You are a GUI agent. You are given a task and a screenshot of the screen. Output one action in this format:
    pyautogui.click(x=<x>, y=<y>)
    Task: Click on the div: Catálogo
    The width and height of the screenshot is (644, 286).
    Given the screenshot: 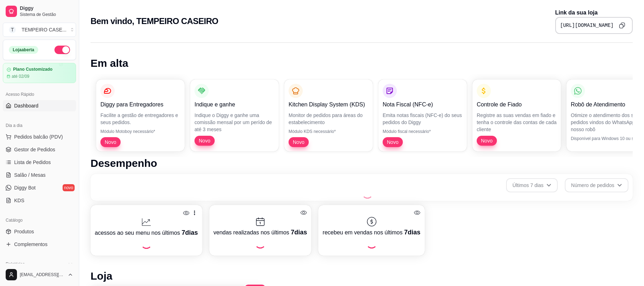 What is the action you would take?
    pyautogui.click(x=39, y=220)
    